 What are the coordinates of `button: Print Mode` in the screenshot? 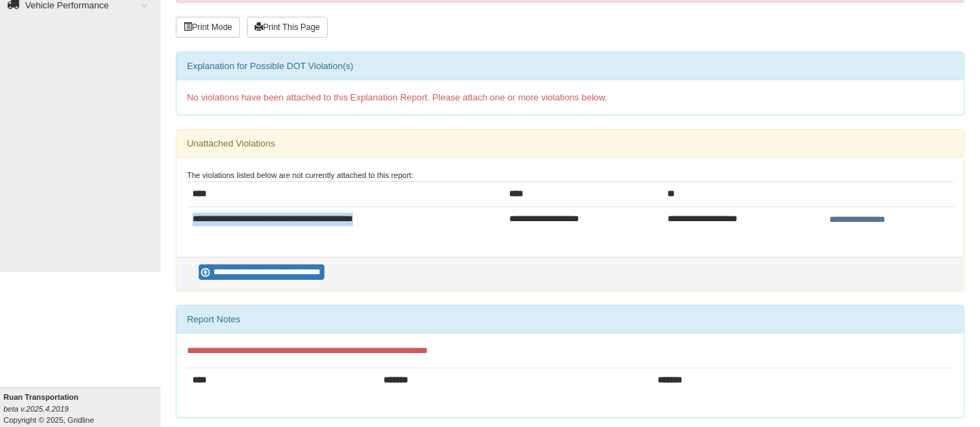 It's located at (208, 27).